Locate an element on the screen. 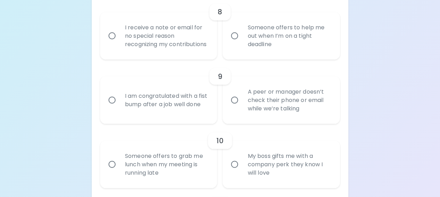  h6: 8 is located at coordinates (220, 12).